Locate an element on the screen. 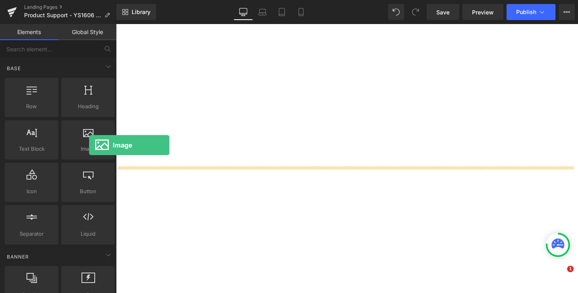  span: Text Block is located at coordinates (31, 149).